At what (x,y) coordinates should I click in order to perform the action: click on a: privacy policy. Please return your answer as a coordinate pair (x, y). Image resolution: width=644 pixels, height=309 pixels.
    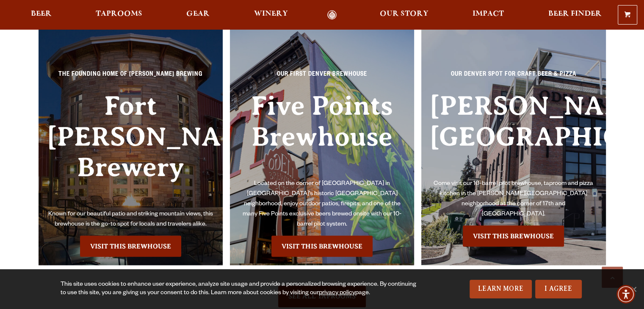
    Looking at the image, I should click on (337, 293).